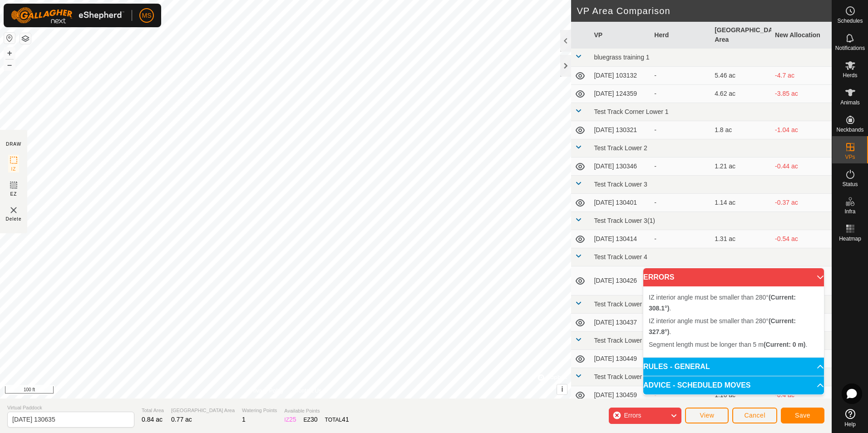 The image size is (868, 433). I want to click on div: DRAW, so click(13, 144).